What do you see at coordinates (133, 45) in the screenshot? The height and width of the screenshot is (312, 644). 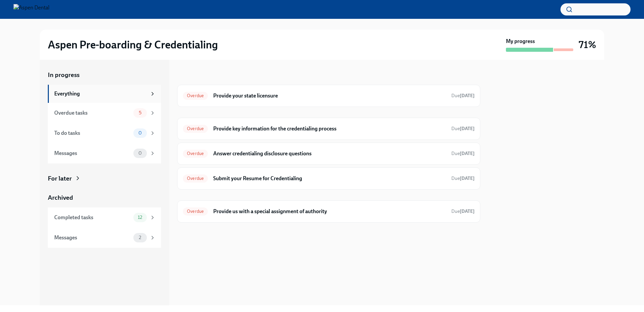 I see `h2: Aspen Pre-boarding & Credentialing` at bounding box center [133, 45].